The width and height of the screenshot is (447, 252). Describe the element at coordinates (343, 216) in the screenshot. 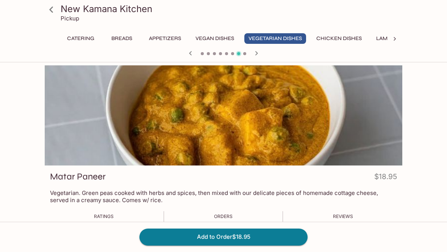

I see `span: Reviews` at that location.